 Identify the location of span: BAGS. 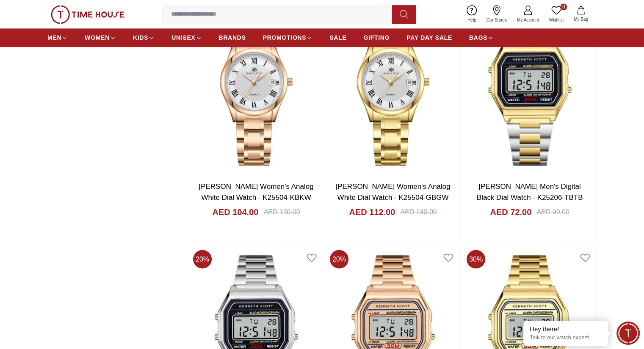
(478, 37).